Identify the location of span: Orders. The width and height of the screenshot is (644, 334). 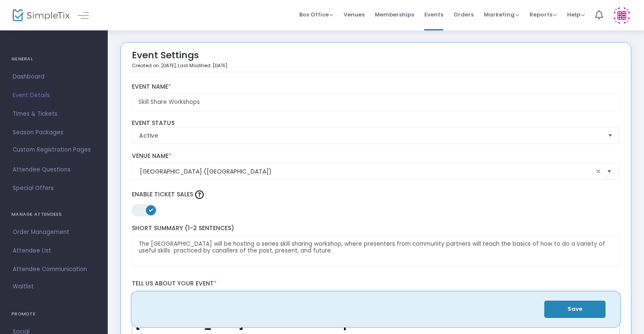
(464, 14).